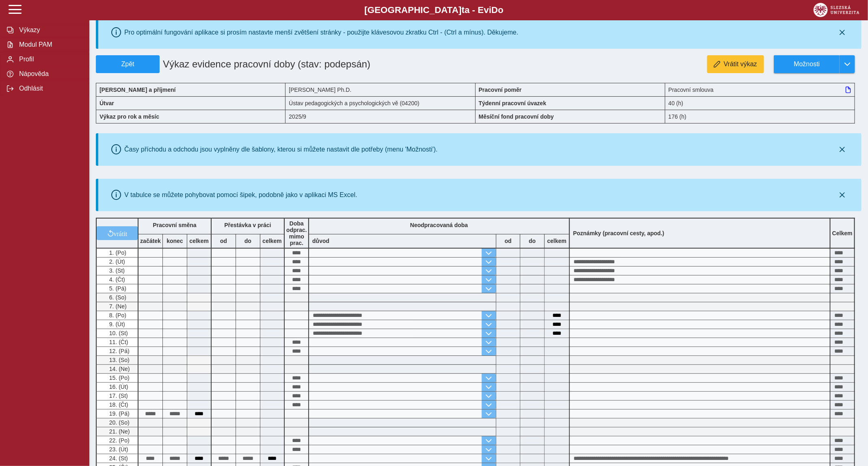 The height and width of the screenshot is (466, 868). Describe the element at coordinates (118, 360) in the screenshot. I see `span: 13. (So)` at that location.